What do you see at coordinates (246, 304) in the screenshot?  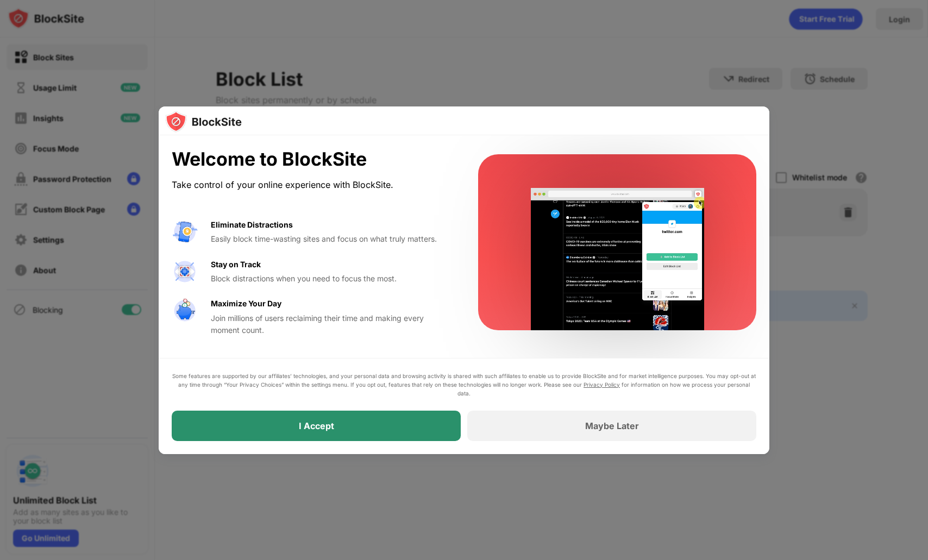 I see `div: Maximize Your Day` at bounding box center [246, 304].